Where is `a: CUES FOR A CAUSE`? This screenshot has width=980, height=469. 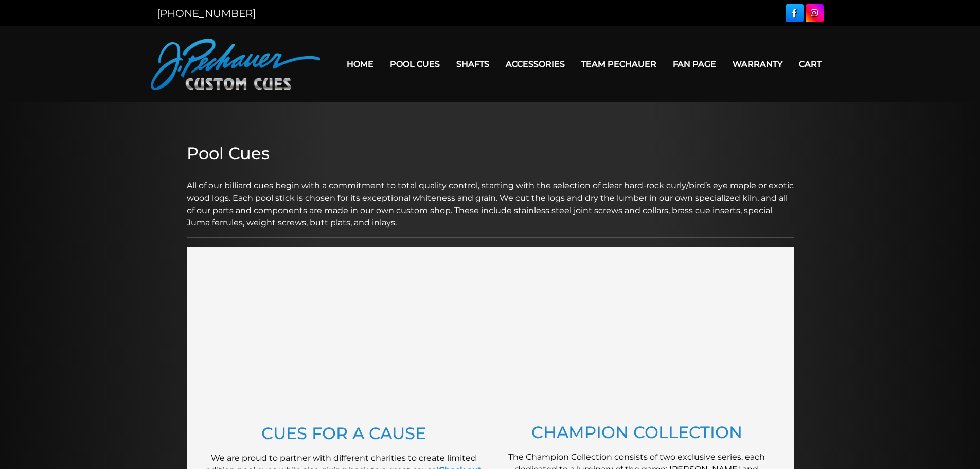
a: CUES FOR A CAUSE is located at coordinates (344, 433).